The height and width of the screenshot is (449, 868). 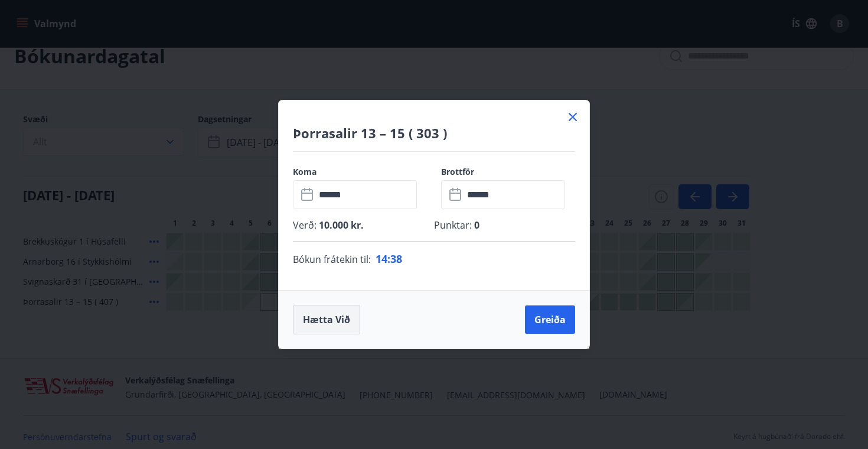 I want to click on p: Verð :, so click(x=363, y=225).